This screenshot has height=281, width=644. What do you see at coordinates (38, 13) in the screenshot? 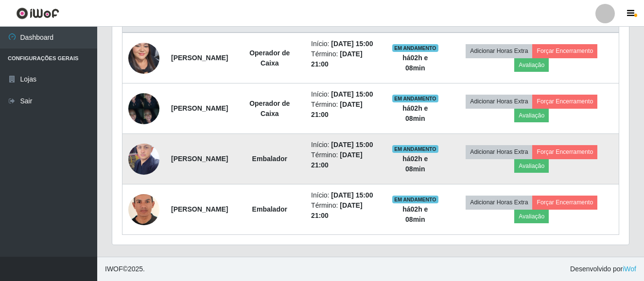
I see `img: CoreUI Logo` at bounding box center [38, 13].